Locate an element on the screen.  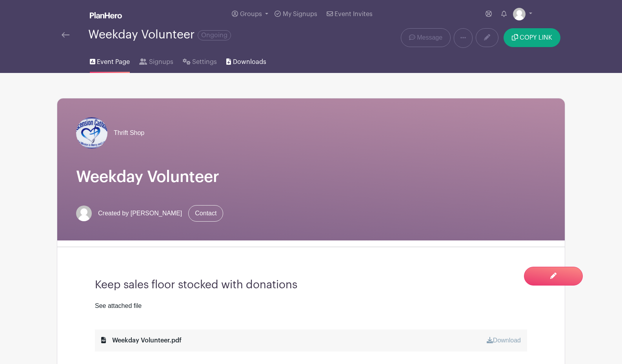
span: My Signups is located at coordinates (300, 14).